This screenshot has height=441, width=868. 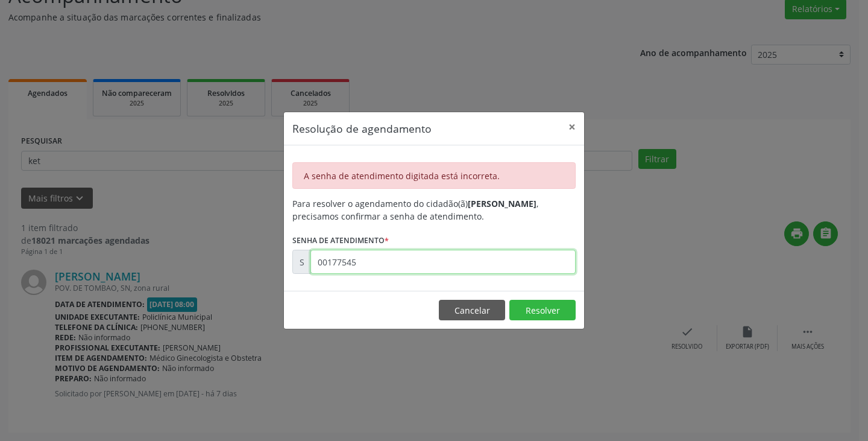 I want to click on h5: Resolução de agendamento, so click(x=361, y=128).